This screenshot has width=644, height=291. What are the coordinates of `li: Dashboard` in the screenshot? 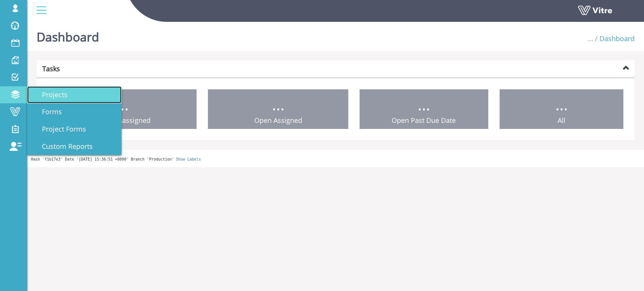 It's located at (614, 39).